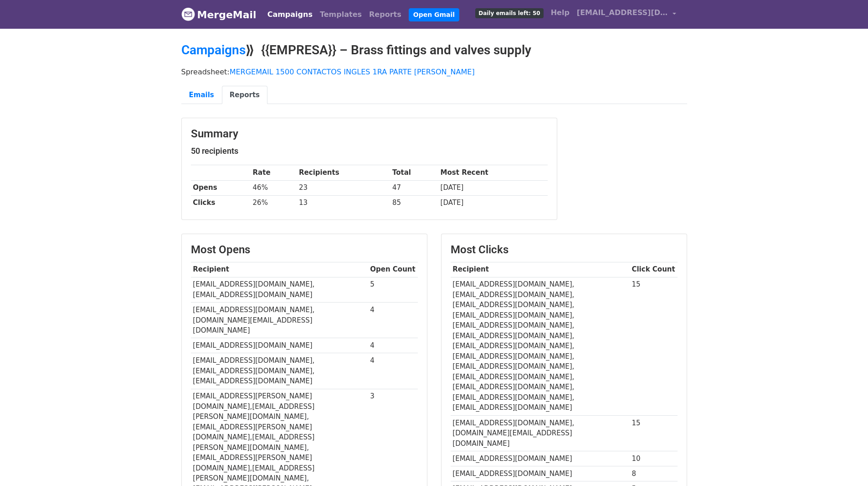 Image resolution: width=868 pixels, height=486 pixels. What do you see at coordinates (274, 203) in the screenshot?
I see `td: 26%` at bounding box center [274, 203].